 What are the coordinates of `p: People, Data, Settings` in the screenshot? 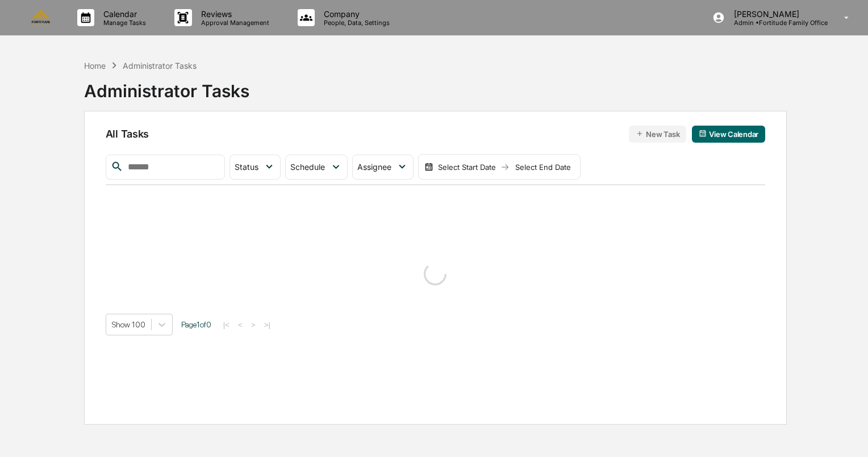 It's located at (355, 22).